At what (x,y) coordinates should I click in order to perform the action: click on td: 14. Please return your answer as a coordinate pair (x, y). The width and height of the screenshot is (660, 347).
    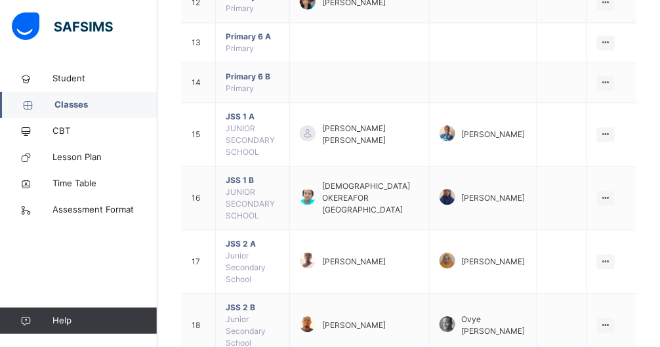
    Looking at the image, I should click on (199, 83).